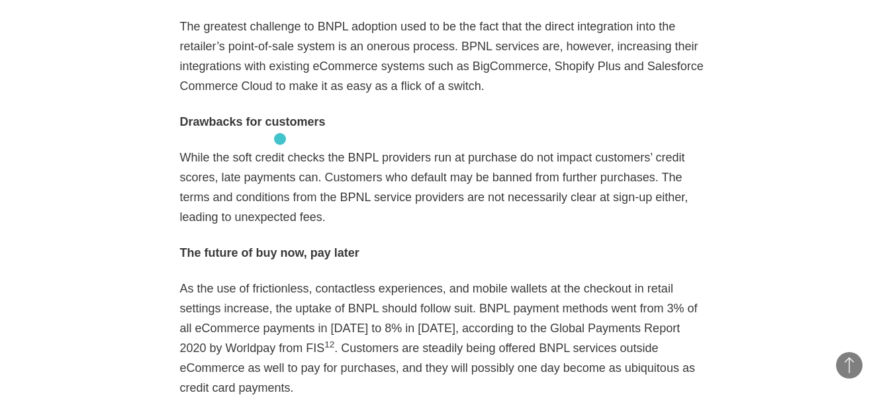 The height and width of the screenshot is (405, 889). Describe the element at coordinates (849, 365) in the screenshot. I see `button: Back to Top` at that location.